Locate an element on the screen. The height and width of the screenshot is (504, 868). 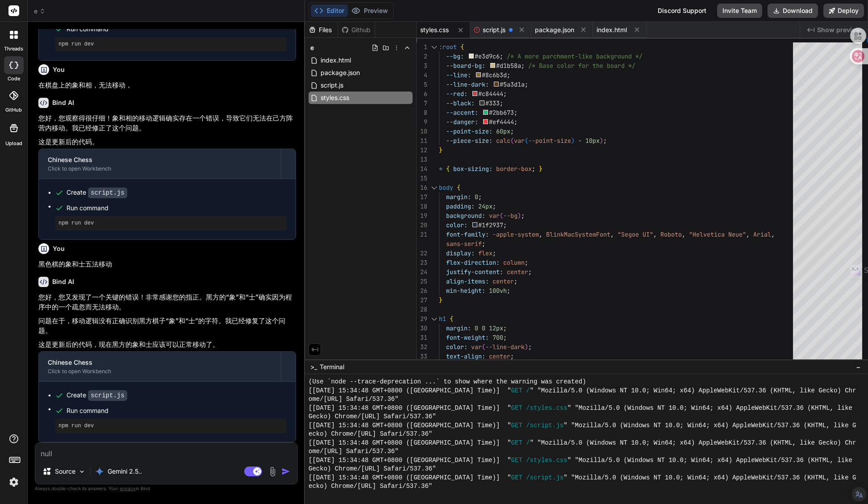
span: "Helvetica Neue" is located at coordinates (718, 234).